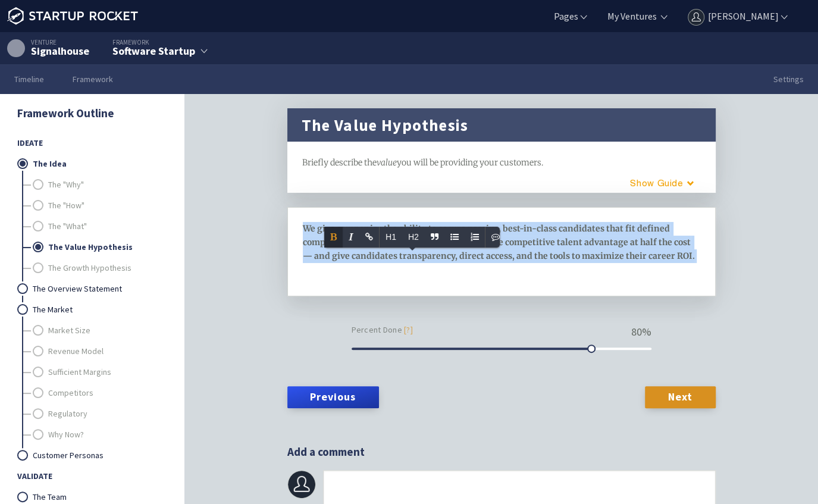 The image size is (818, 504). Describe the element at coordinates (107, 184) in the screenshot. I see `a: The "Why"` at that location.